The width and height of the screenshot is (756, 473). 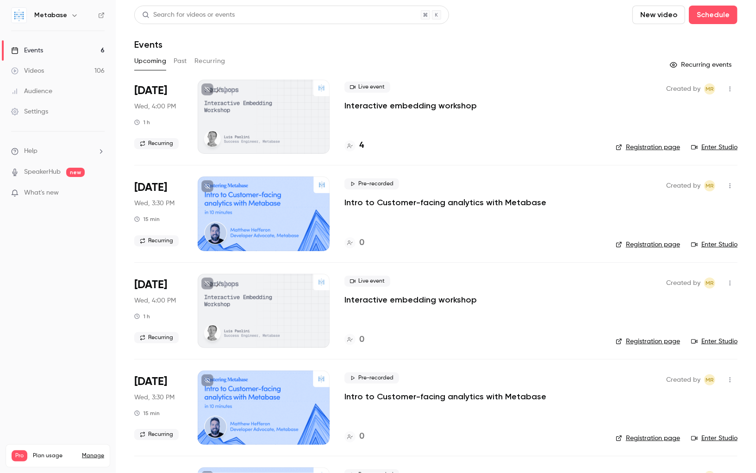 What do you see at coordinates (210, 61) in the screenshot?
I see `button: Recurring` at bounding box center [210, 61].